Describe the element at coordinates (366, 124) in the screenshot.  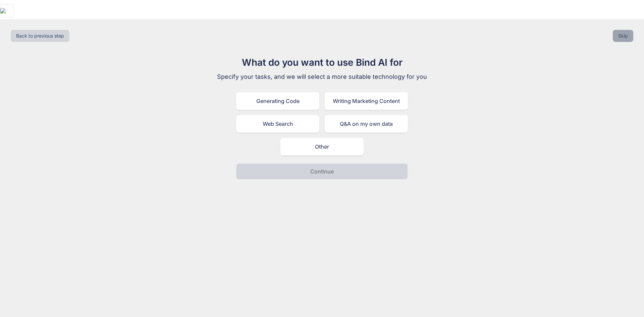
I see `div: Q&A on my own data` at that location.